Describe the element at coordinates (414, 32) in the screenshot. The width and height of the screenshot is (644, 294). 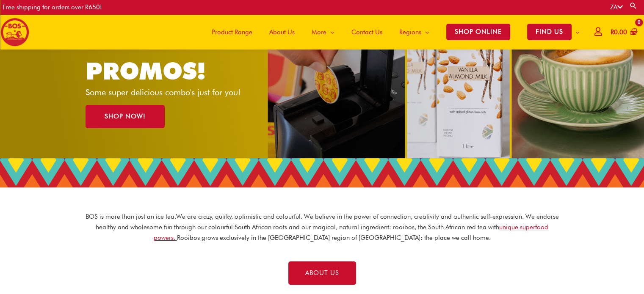
I see `a: Regions` at that location.